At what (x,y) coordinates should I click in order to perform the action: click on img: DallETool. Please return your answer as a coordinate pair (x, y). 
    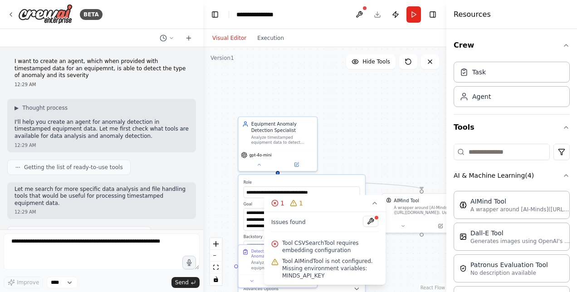
    Looking at the image, I should click on (463, 237).